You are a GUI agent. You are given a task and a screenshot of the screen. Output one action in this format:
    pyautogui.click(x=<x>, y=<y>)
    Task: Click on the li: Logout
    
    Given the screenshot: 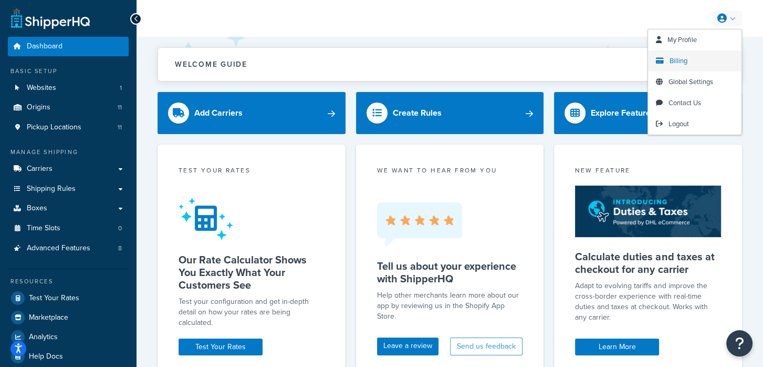 What is the action you would take?
    pyautogui.click(x=695, y=124)
    